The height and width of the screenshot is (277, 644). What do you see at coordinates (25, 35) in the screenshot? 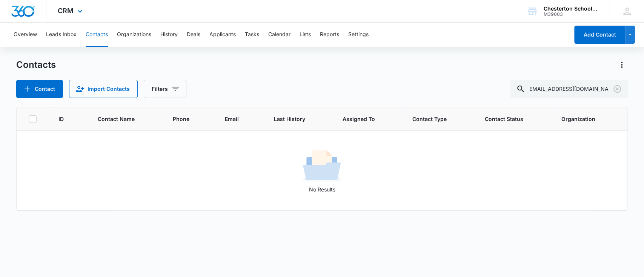
I see `button: Overview` at bounding box center [25, 35].